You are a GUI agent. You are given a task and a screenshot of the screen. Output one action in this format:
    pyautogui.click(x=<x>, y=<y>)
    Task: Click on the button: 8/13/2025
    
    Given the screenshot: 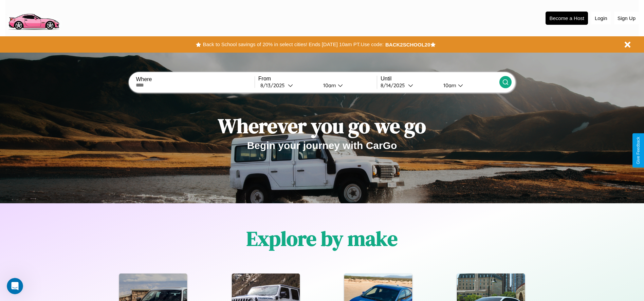 What is the action you would take?
    pyautogui.click(x=288, y=85)
    